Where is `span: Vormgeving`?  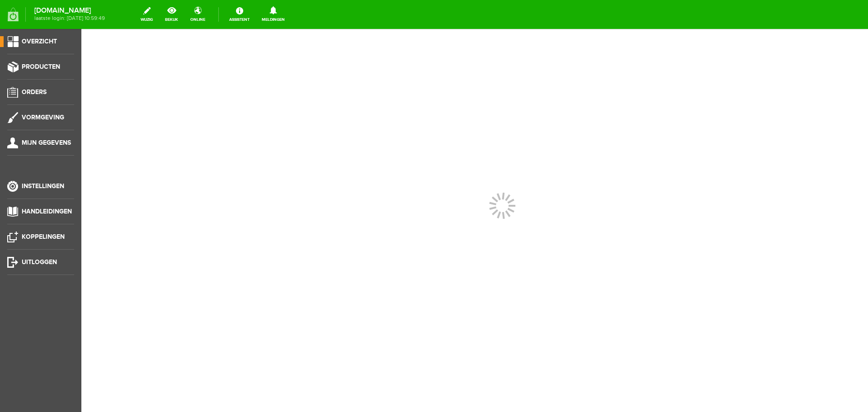
span: Vormgeving is located at coordinates (43, 117).